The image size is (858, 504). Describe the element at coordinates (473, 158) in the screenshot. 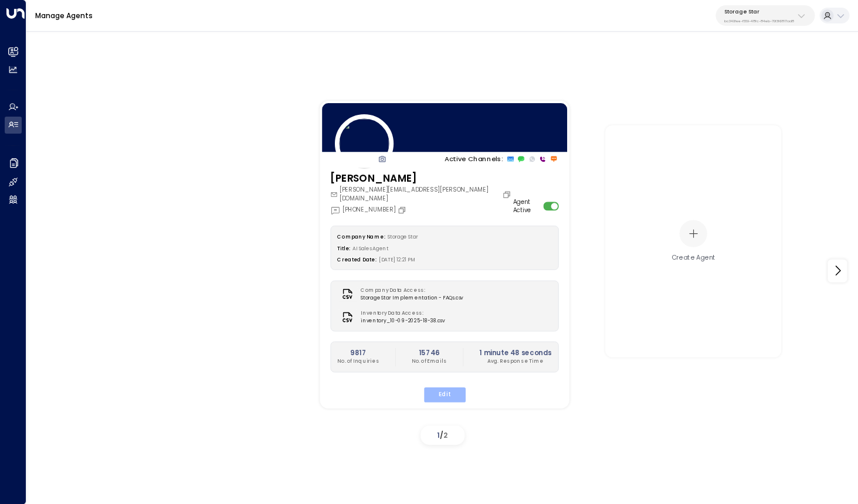

I see `p: Active Channels:` at that location.